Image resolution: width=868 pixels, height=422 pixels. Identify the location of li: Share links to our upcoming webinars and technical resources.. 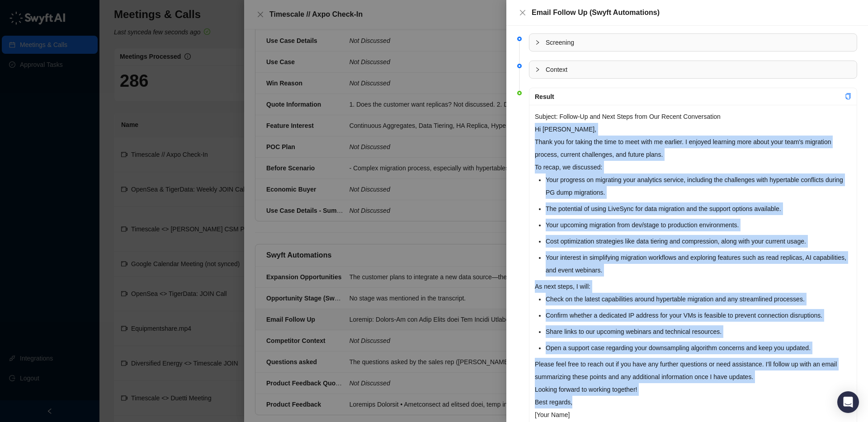
(698, 331).